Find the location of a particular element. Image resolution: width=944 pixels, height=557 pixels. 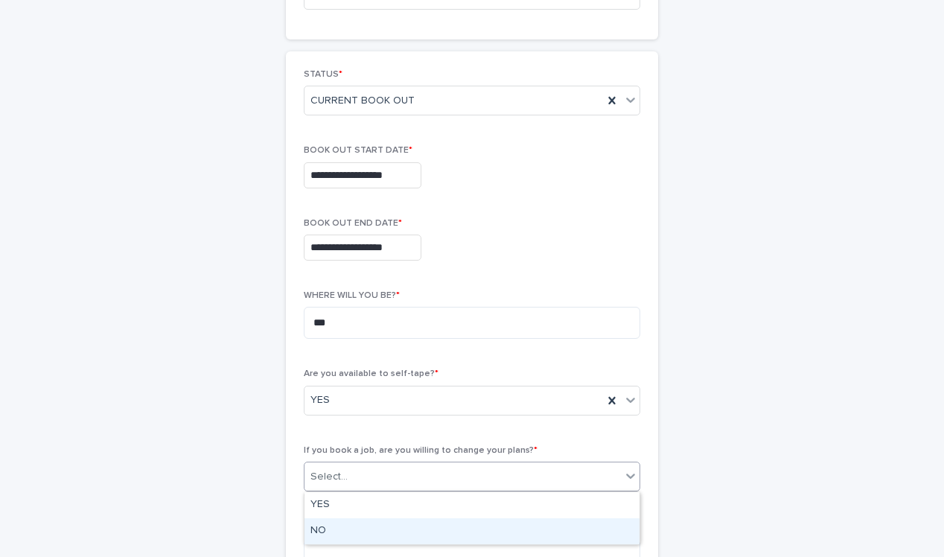

span: CURRENT BOOK OUT is located at coordinates (363, 100).